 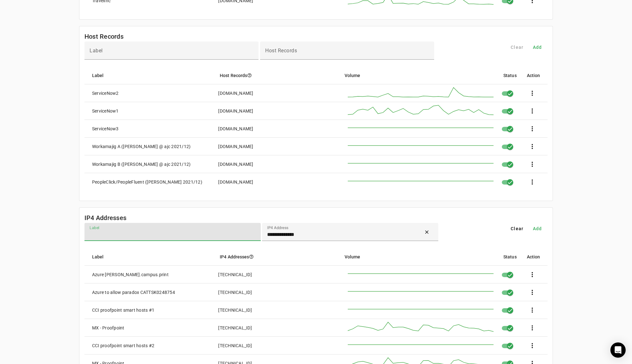 What do you see at coordinates (517, 229) in the screenshot?
I see `span: Clear` at bounding box center [517, 229].